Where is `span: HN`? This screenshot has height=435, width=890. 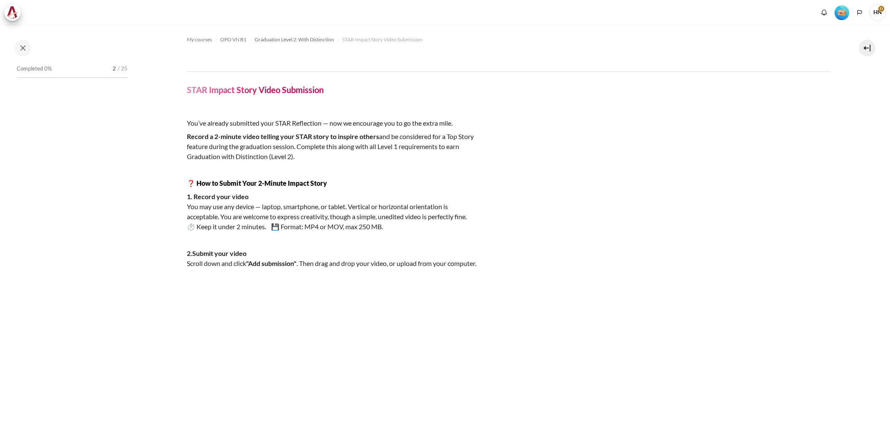 span: HN is located at coordinates (877, 13).